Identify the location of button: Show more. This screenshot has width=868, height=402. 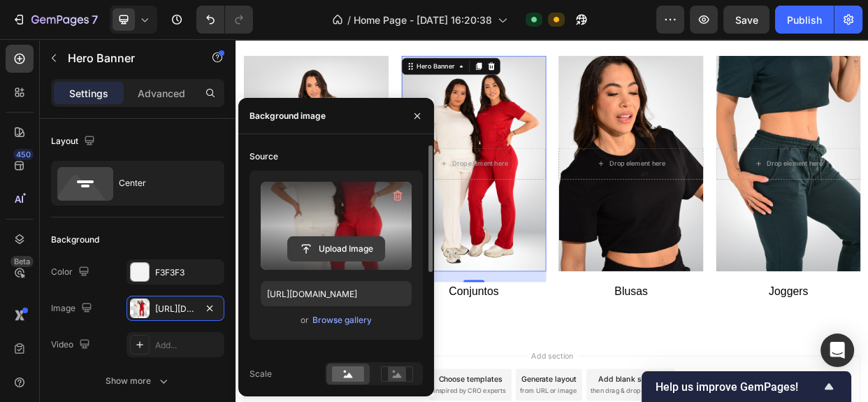
(138, 381).